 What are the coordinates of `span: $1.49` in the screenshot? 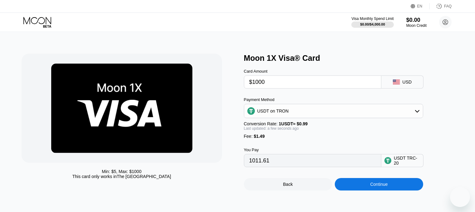 It's located at (259, 136).